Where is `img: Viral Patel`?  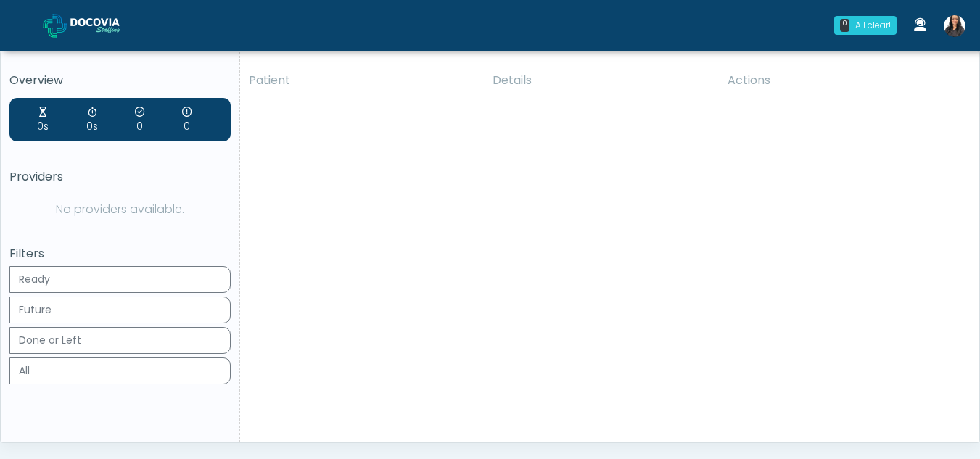 img: Viral Patel is located at coordinates (955, 26).